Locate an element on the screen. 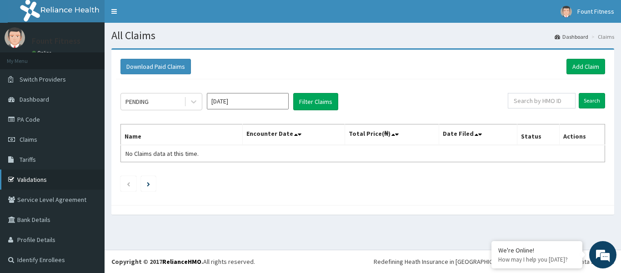 The width and height of the screenshot is (621, 273). p: Fount Fitness is located at coordinates (56, 41).